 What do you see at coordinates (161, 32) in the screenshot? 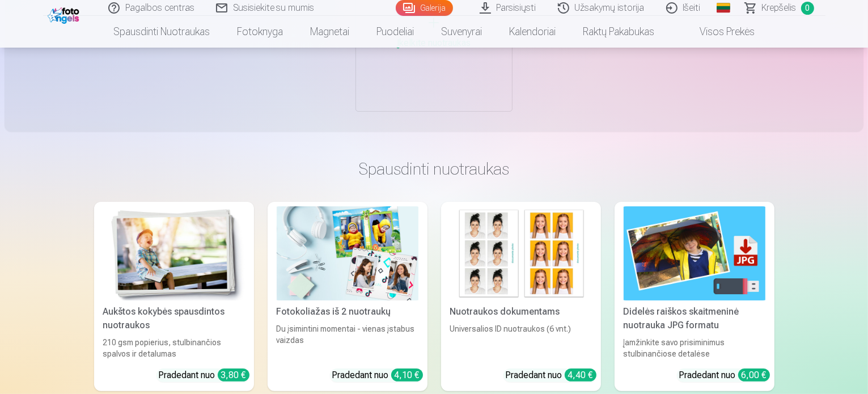
I see `a: Spausdinti nuotraukas` at bounding box center [161, 32].